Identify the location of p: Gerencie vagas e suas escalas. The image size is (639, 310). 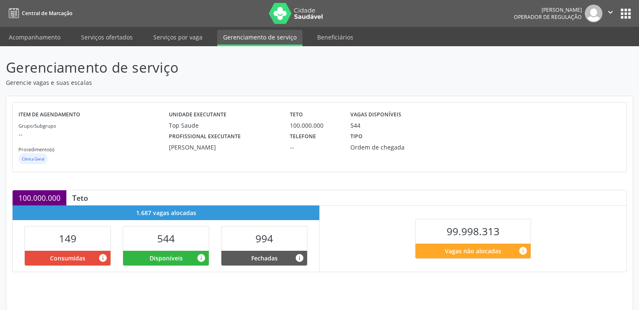
(225, 82).